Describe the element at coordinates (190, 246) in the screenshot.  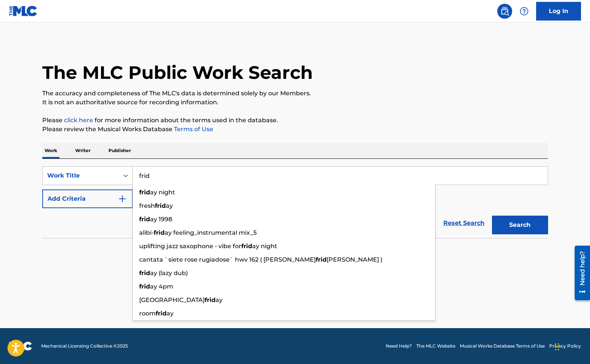
I see `span: uplifting jazz saxophone - vibe for` at that location.